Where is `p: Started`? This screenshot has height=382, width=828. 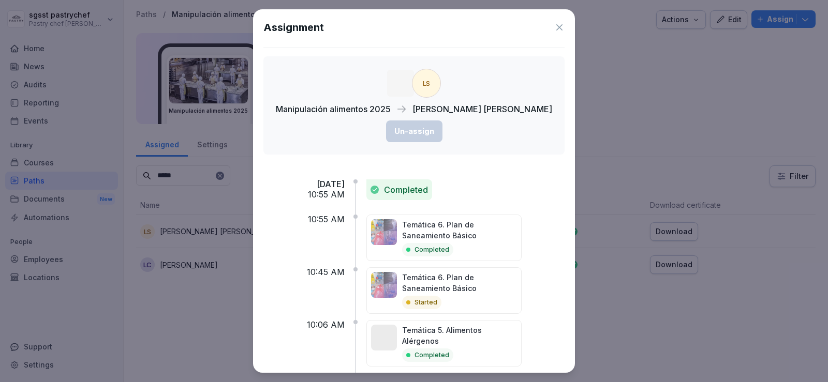
p: Started is located at coordinates (426, 303).